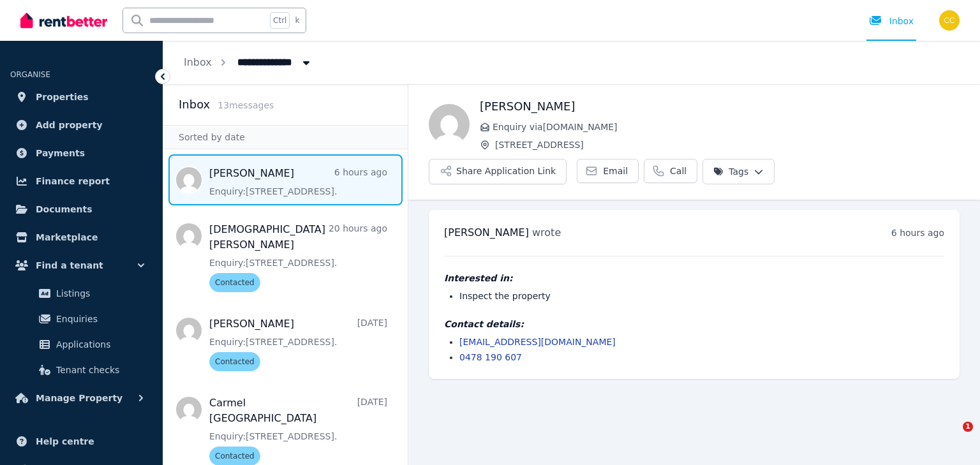  What do you see at coordinates (891, 21) in the screenshot?
I see `div: Inbox` at bounding box center [891, 21].